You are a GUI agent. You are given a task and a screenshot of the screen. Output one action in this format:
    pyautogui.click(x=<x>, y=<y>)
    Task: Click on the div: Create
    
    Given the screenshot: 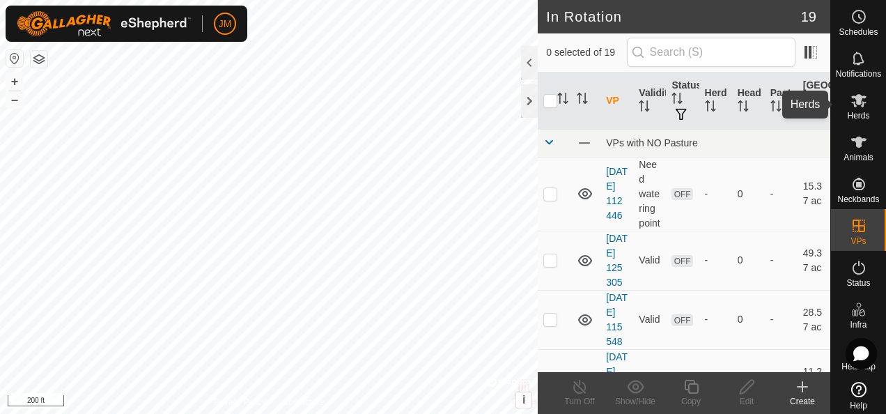 What is the action you would take?
    pyautogui.click(x=802, y=401)
    